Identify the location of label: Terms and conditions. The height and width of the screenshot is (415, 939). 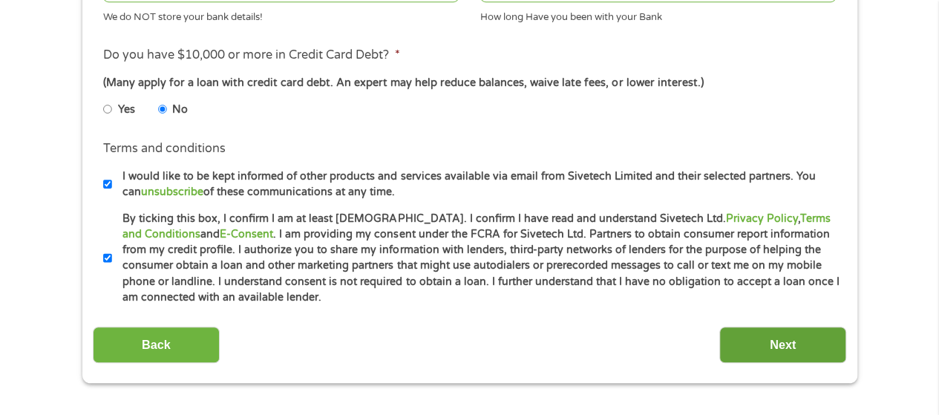
(164, 148).